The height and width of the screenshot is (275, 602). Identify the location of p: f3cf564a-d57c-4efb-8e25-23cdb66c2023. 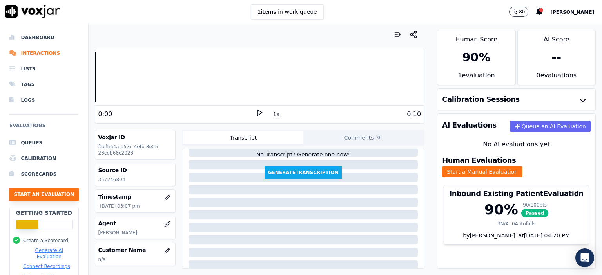
(135, 150).